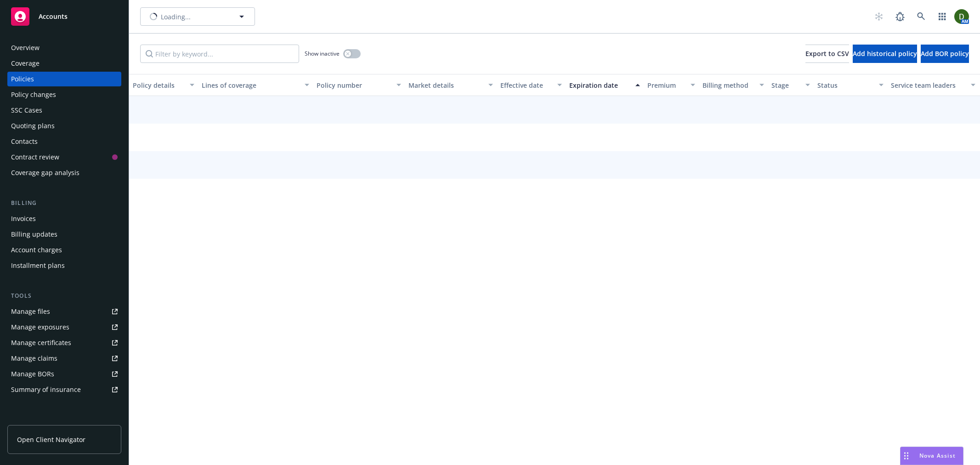 The width and height of the screenshot is (980, 465). I want to click on div: Invoices, so click(23, 219).